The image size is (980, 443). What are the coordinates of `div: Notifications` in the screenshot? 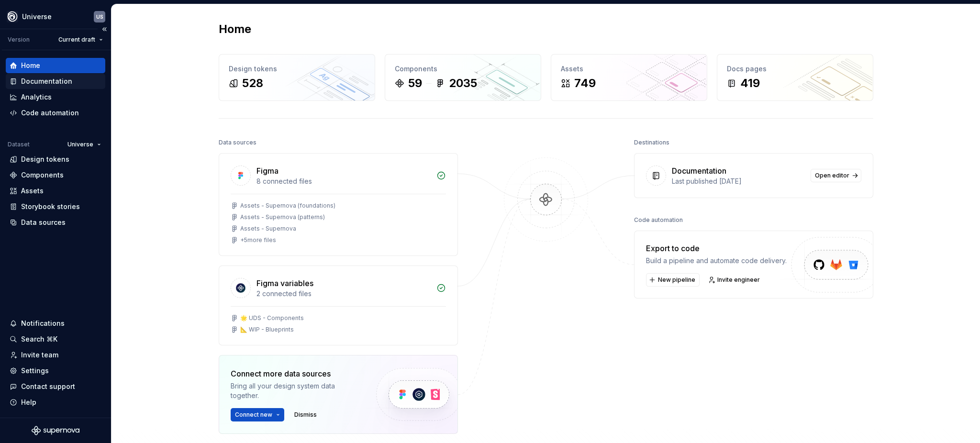 It's located at (43, 324).